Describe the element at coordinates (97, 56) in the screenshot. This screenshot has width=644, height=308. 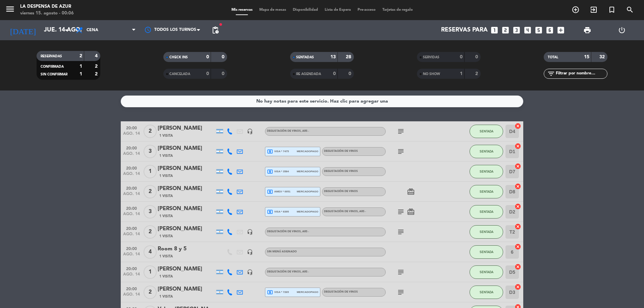
I see `strong: 4` at that location.